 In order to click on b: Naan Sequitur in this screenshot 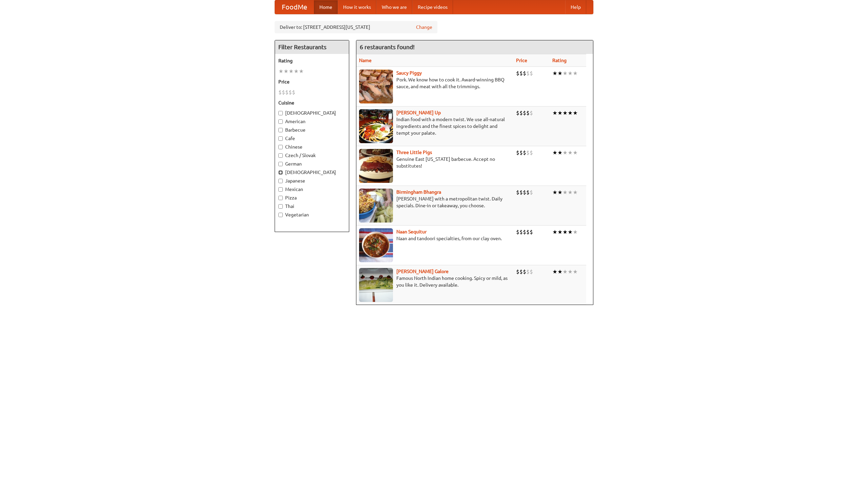, I will do `click(411, 232)`.